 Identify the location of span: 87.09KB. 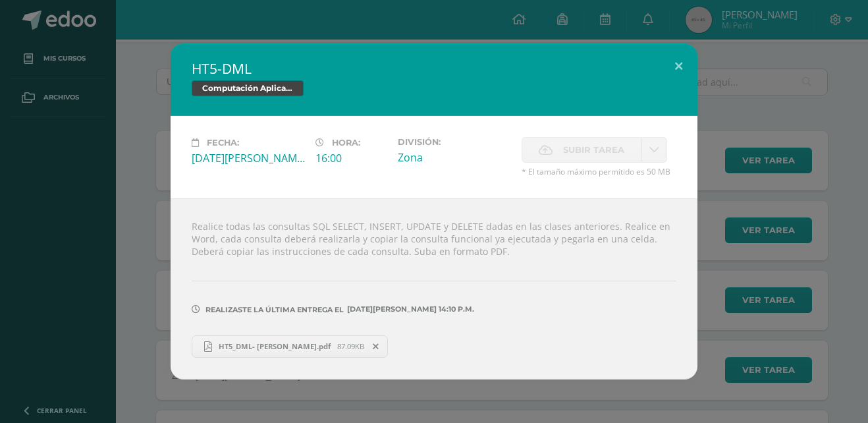
(350, 346).